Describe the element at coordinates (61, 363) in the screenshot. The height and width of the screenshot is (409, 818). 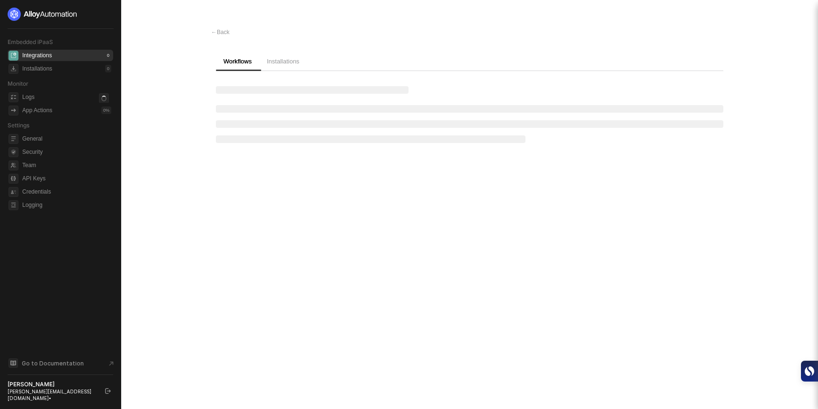
I see `a: Knowledge Base` at that location.